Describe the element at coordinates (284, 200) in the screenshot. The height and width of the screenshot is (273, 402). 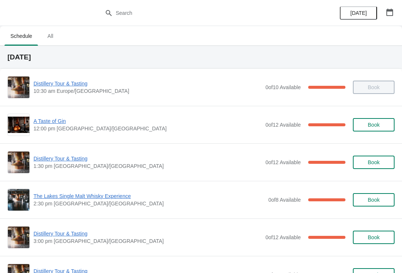
I see `span: 0 of 8 Available` at that location.